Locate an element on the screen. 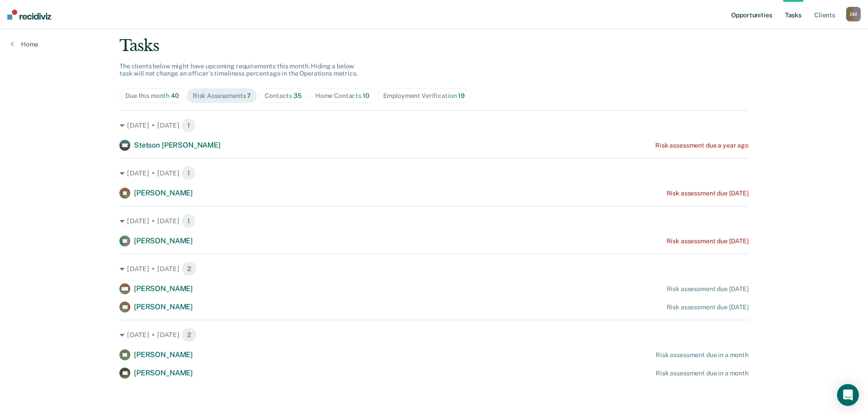 The height and width of the screenshot is (415, 868). div: Risk assessment due a year ago is located at coordinates (702, 146).